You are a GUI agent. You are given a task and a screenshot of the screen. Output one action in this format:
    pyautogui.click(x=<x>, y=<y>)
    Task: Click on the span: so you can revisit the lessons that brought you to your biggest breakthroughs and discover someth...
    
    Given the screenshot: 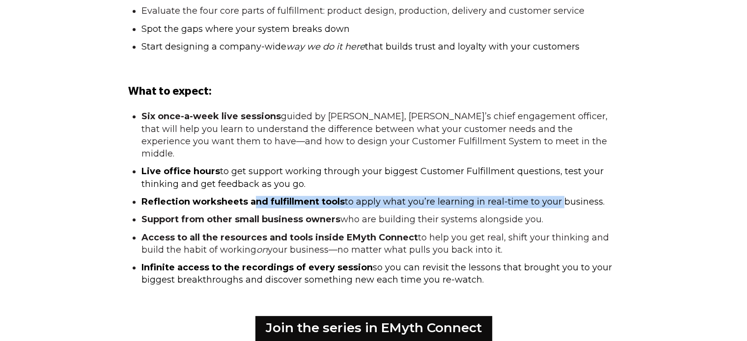 What is the action you would take?
    pyautogui.click(x=376, y=273)
    